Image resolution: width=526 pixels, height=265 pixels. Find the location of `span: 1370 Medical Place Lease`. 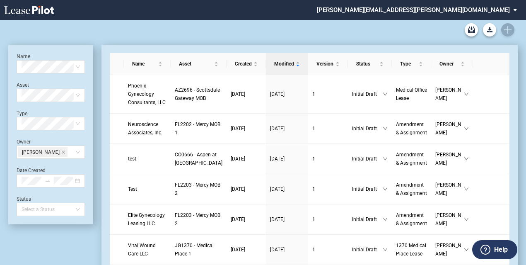

span: 1370 Medical Place Lease is located at coordinates (411, 249).